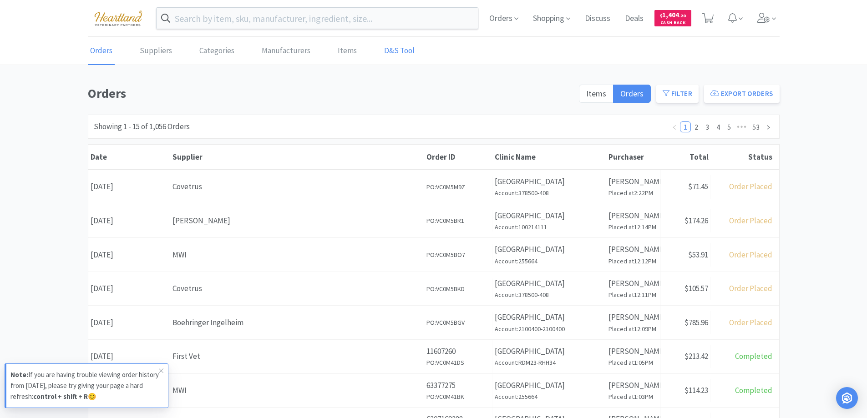  What do you see at coordinates (633, 397) in the screenshot?
I see `h6: Placed at 1:03PM` at bounding box center [633, 397].